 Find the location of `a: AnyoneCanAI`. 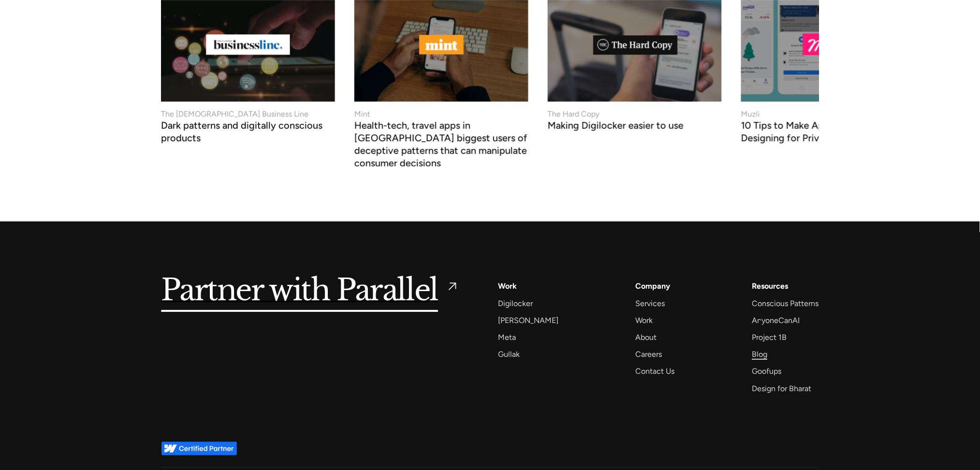

a: AnyoneCanAI is located at coordinates (776, 320).